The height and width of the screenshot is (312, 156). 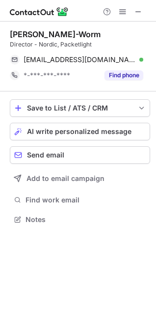 I want to click on button: Find work email, so click(x=80, y=200).